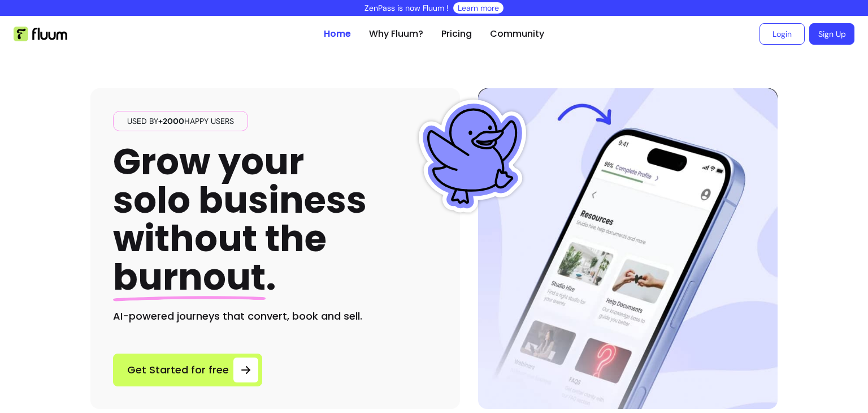  Describe the element at coordinates (517, 34) in the screenshot. I see `a: Community` at that location.